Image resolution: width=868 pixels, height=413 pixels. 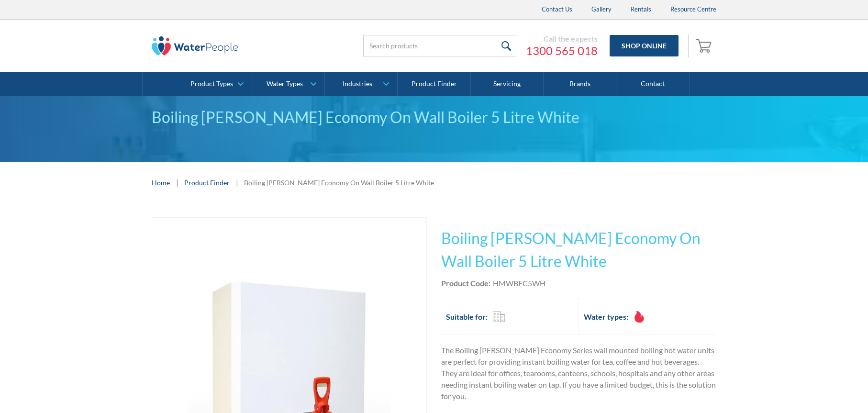 What do you see at coordinates (160, 182) in the screenshot?
I see `a: Home` at bounding box center [160, 182].